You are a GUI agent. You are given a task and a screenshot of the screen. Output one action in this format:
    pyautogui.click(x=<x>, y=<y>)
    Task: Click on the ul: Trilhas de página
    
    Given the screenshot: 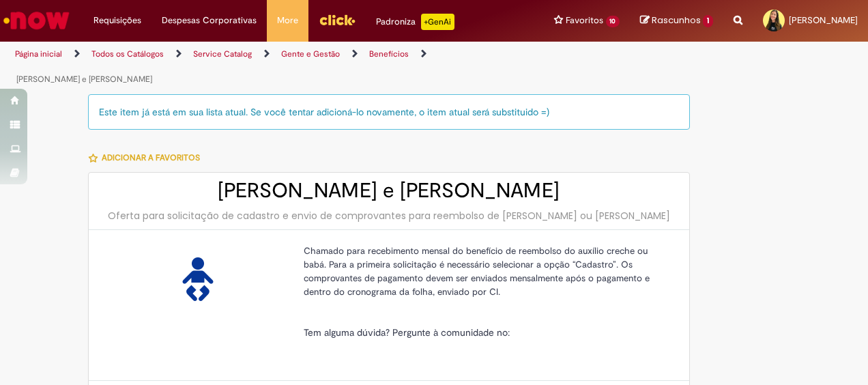 What is the action you would take?
    pyautogui.click(x=289, y=67)
    